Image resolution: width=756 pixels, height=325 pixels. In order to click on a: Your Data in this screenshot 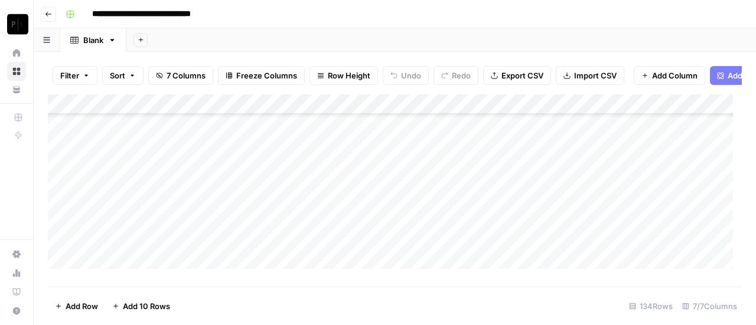, I will do `click(17, 90)`.